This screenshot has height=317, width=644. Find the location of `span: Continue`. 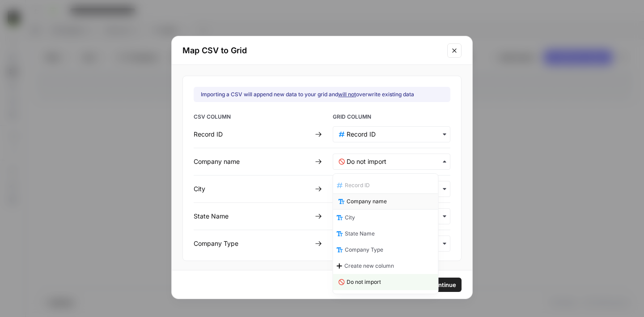

span: Continue is located at coordinates (443, 285).